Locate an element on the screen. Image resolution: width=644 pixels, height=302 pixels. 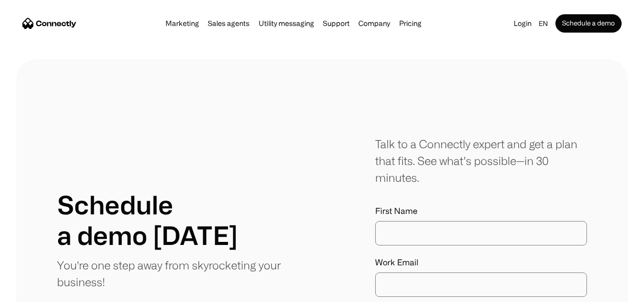
div: Talk to a Connectly expert and get a plan that fits. See what’s possible—in 30 minutes. is located at coordinates (481, 161).